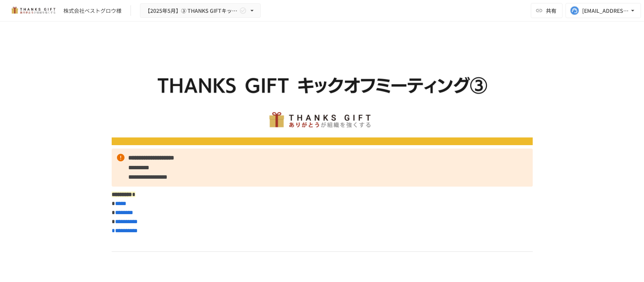  Describe the element at coordinates (33, 11) in the screenshot. I see `img: mMP1OxWUAhQbsRWCurg7vIHe5HqDpP7qZo7fRoNLXQh` at that location.